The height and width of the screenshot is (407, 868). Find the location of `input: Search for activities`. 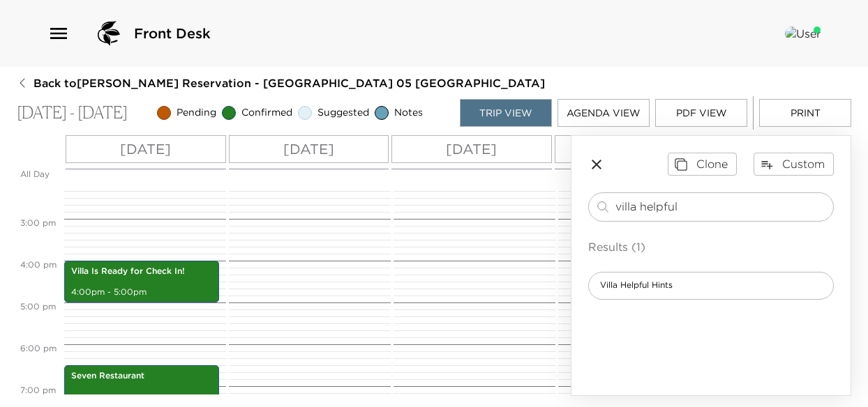

input: Search for activities is located at coordinates (722, 206).